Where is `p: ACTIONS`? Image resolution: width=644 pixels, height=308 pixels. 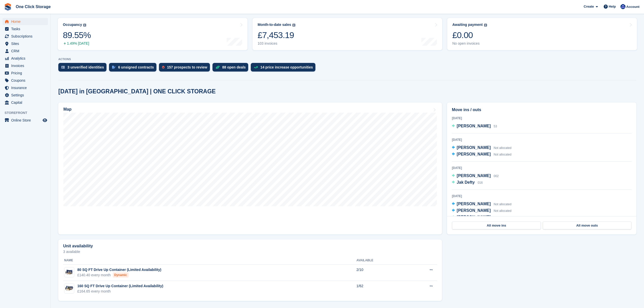
p: ACTIONS is located at coordinates (347, 59).